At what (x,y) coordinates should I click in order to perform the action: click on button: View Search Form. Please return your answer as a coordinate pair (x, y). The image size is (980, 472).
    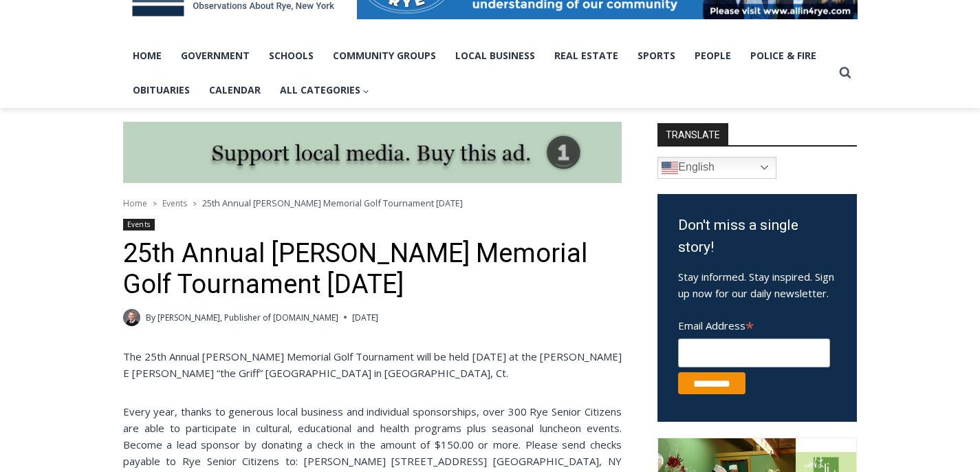
    Looking at the image, I should click on (846, 73).